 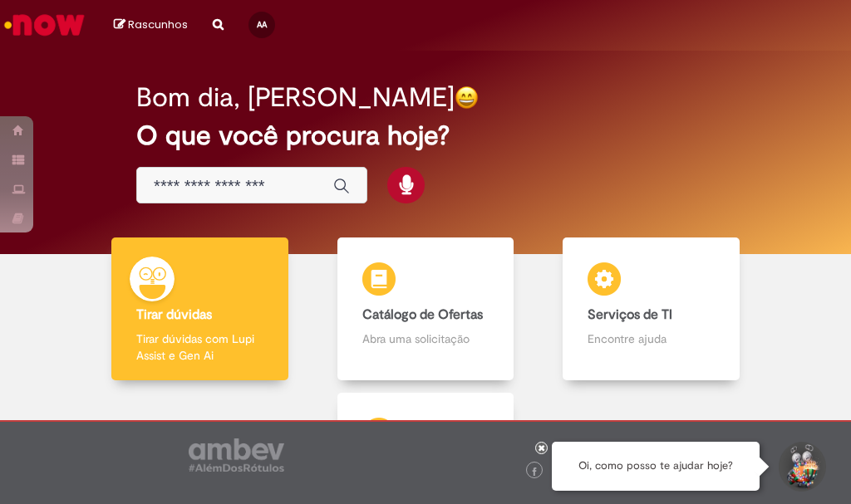 What do you see at coordinates (630, 315) in the screenshot?
I see `b: Serviços de TI` at bounding box center [630, 315].